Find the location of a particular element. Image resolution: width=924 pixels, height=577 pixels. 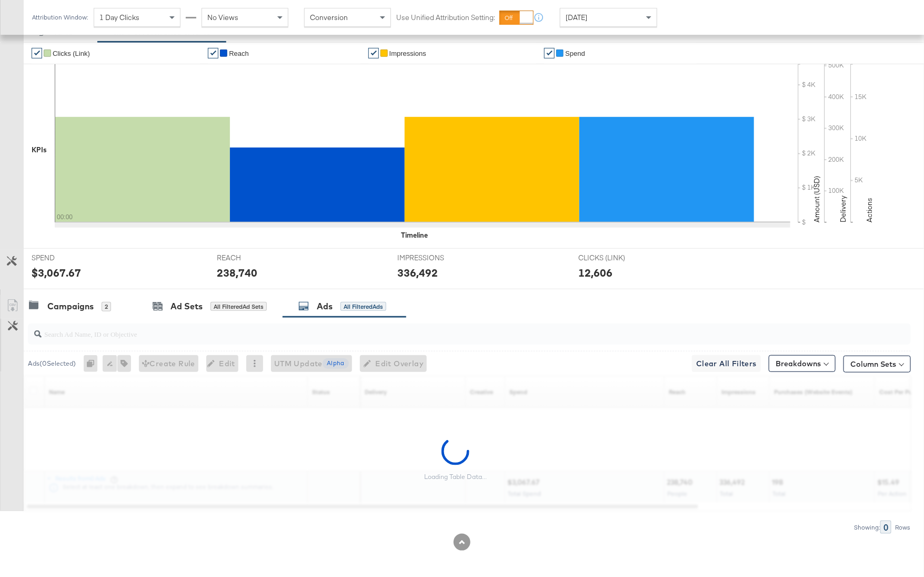

button: Column Sets is located at coordinates (877, 364).